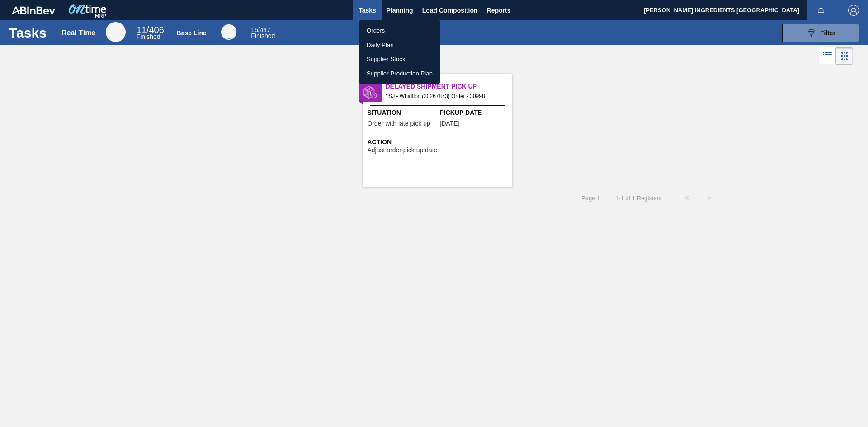 The width and height of the screenshot is (868, 427). I want to click on li: Daily Plan, so click(399, 45).